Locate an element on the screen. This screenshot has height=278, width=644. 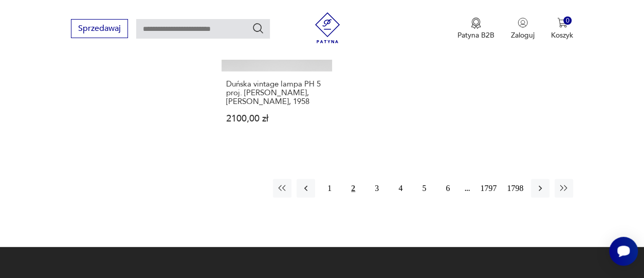
button: 5 is located at coordinates (424, 188).